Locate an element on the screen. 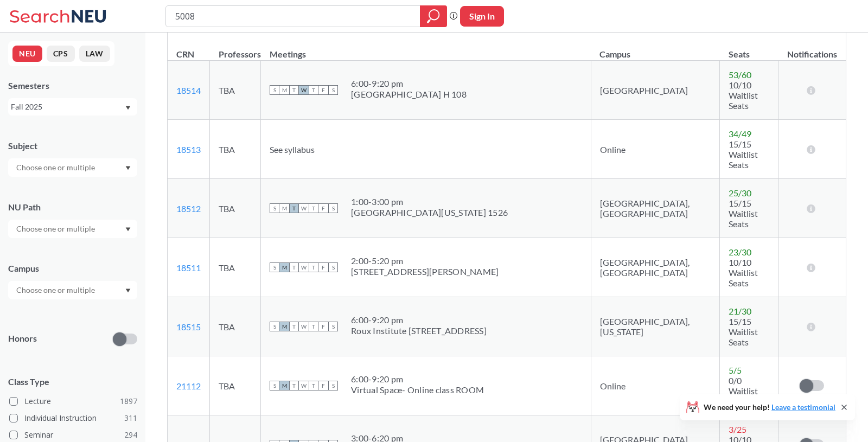 The width and height of the screenshot is (868, 442). span: See syllabus is located at coordinates (291, 150).